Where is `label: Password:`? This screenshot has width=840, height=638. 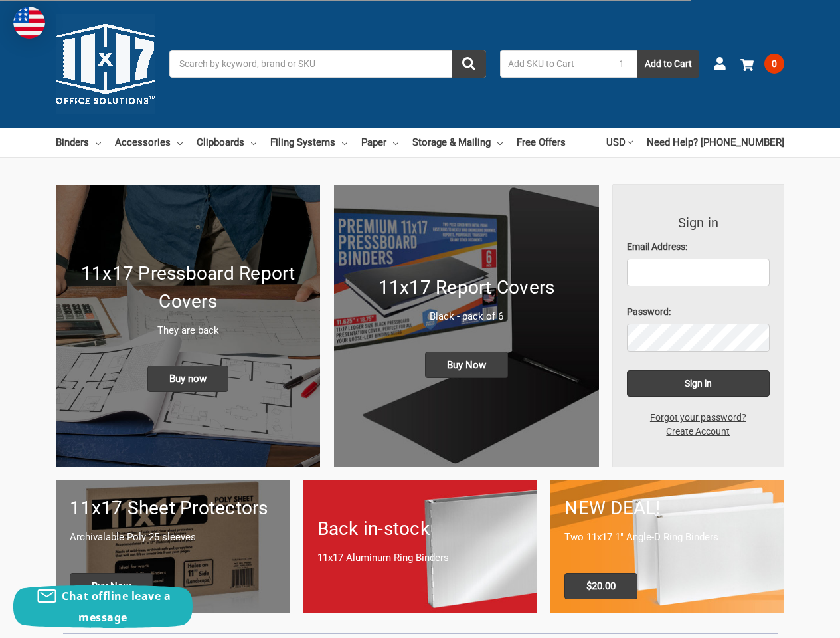 label: Password: is located at coordinates (698, 312).